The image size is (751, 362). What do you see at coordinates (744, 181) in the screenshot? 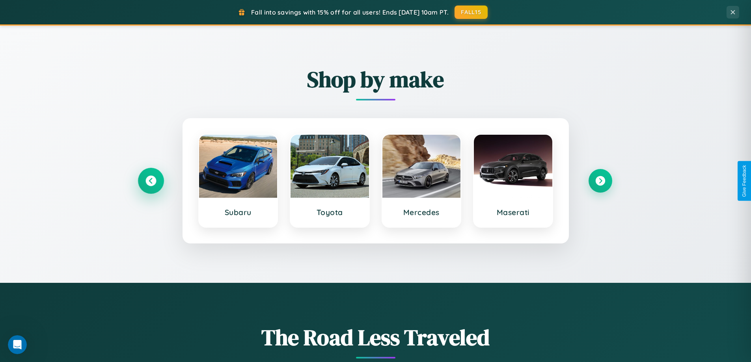
I see `div: Give Feedback` at bounding box center [744, 181].